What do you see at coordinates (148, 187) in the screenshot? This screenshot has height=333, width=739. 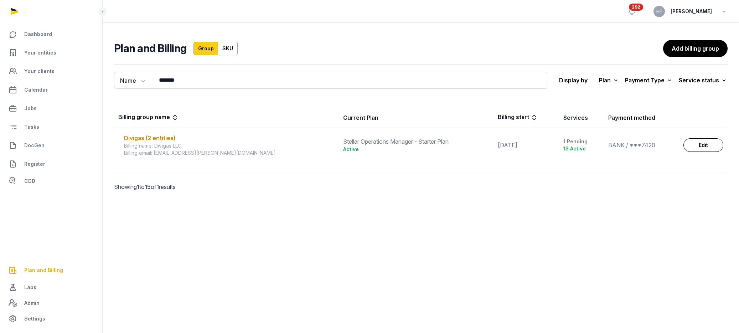 I see `span: 15` at bounding box center [148, 187].